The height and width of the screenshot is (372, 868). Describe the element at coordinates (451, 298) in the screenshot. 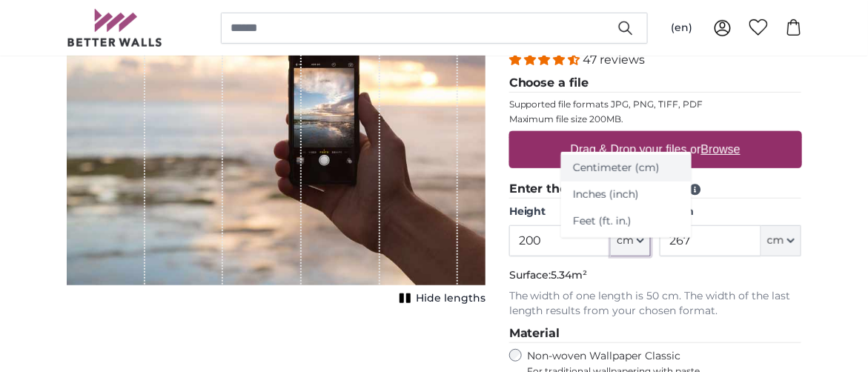

I see `span: Hide lengths` at that location.